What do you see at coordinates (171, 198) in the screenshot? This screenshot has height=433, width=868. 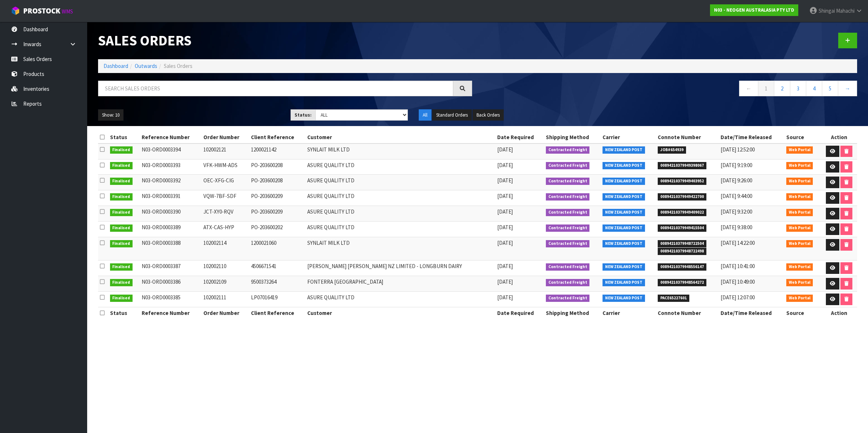 I see `td: N03-ORD0003391` at bounding box center [171, 198].